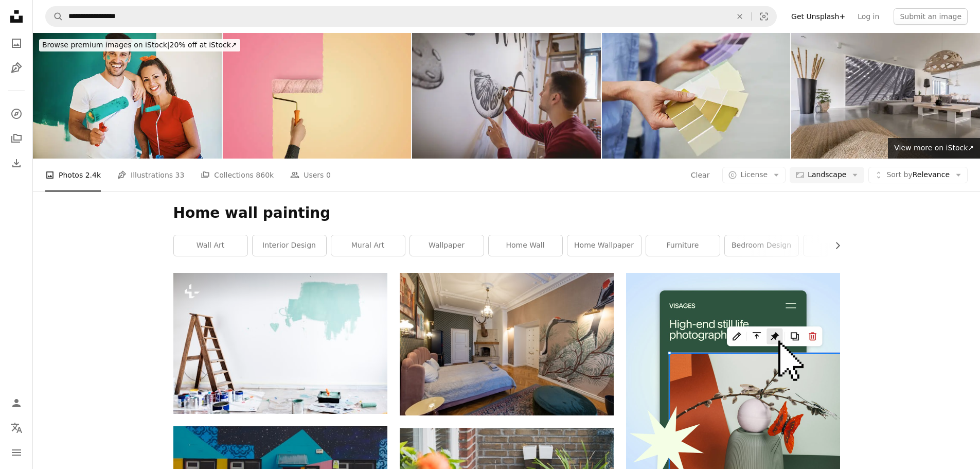 The width and height of the screenshot is (980, 469). What do you see at coordinates (151, 175) in the screenshot?
I see `a: Illustrations 33` at bounding box center [151, 175].